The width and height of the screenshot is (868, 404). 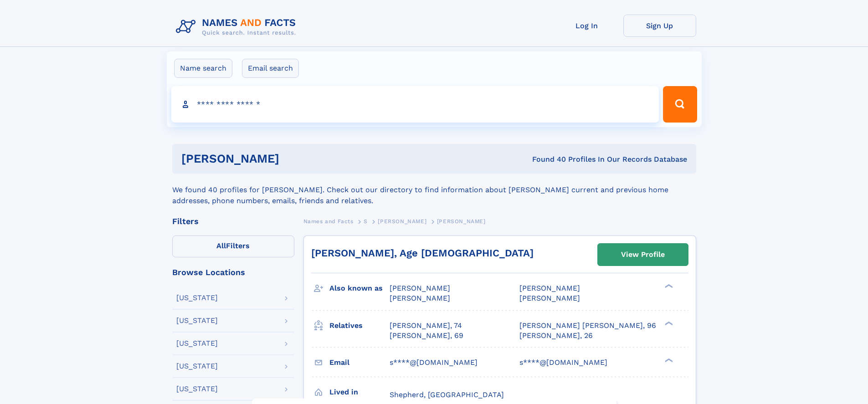 What do you see at coordinates (360, 392) in the screenshot?
I see `h3: Lived in` at bounding box center [360, 392].